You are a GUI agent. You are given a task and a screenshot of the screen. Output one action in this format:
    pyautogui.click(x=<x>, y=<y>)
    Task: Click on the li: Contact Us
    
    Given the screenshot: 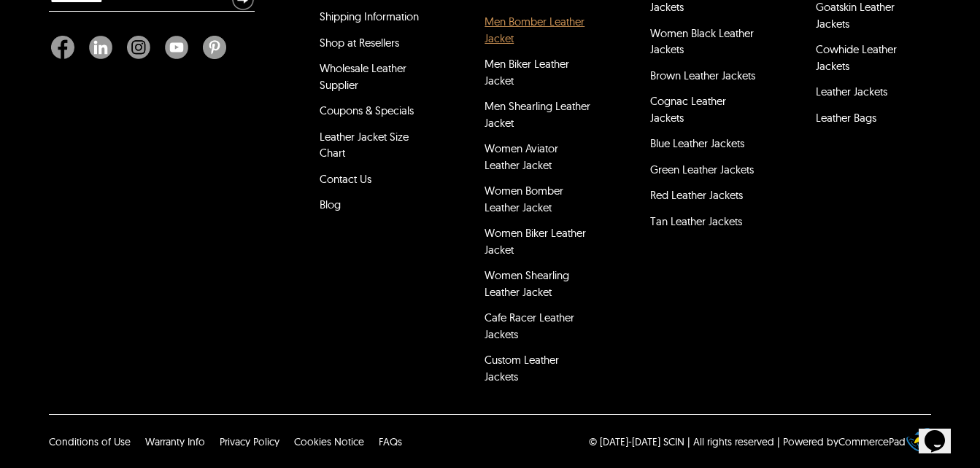 What is the action you would take?
    pyautogui.click(x=373, y=183)
    